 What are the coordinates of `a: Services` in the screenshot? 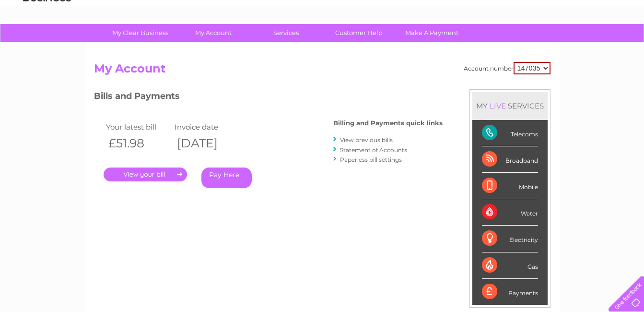 It's located at (286, 33).